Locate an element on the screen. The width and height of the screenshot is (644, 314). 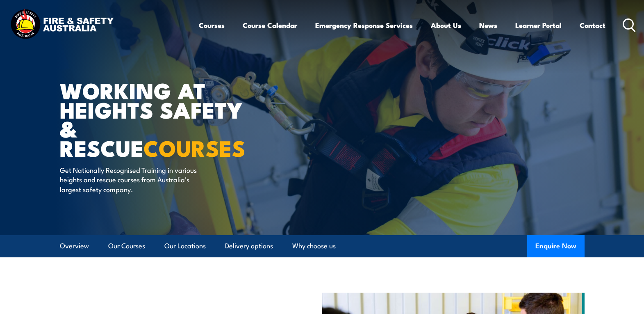
a: Overview is located at coordinates (75, 246).